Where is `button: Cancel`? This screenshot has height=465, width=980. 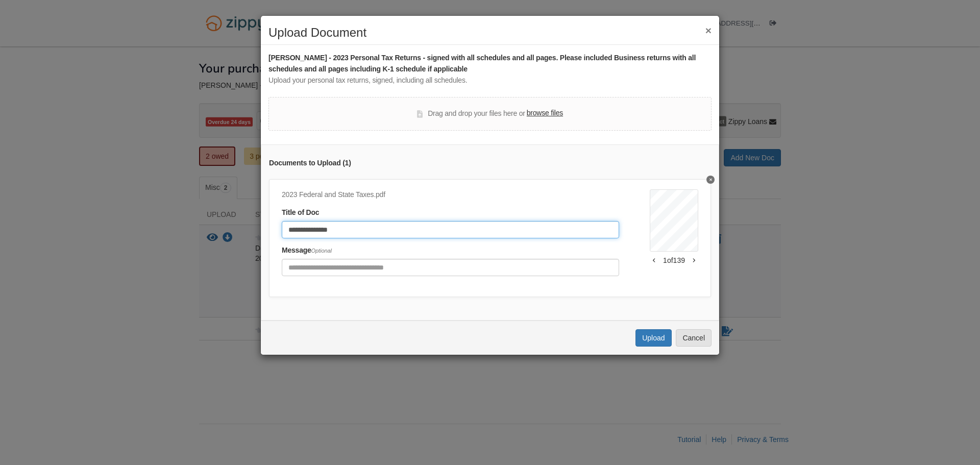 button: Cancel is located at coordinates (694, 338).